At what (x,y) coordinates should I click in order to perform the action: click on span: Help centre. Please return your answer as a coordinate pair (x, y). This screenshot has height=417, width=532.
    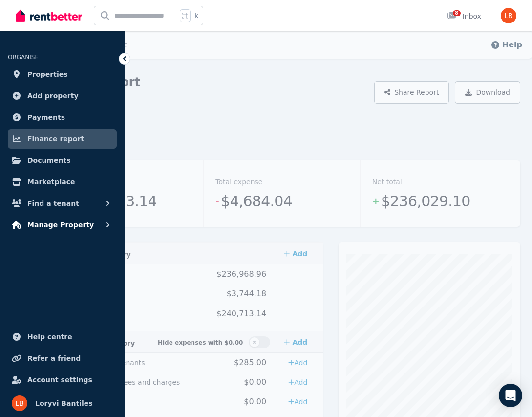
    Looking at the image, I should click on (50, 337).